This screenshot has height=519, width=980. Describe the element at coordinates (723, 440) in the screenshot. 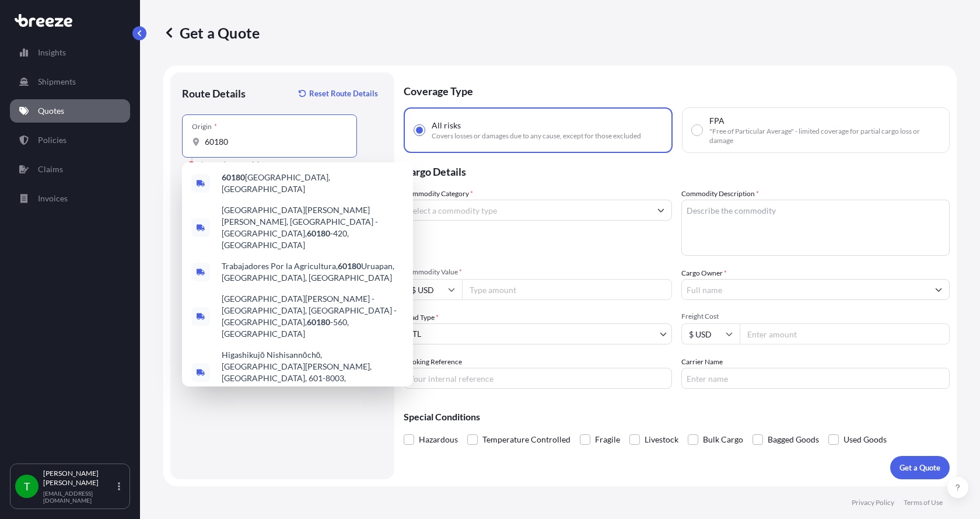

I see `span: Bulk Cargo` at that location.